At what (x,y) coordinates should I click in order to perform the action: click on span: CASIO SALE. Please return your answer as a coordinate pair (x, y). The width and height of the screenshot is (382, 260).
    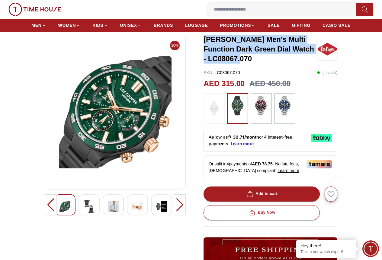
    Looking at the image, I should click on (336, 25).